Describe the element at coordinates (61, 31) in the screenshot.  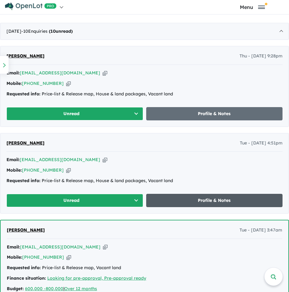
I see `strong: ( unread)` at that location.